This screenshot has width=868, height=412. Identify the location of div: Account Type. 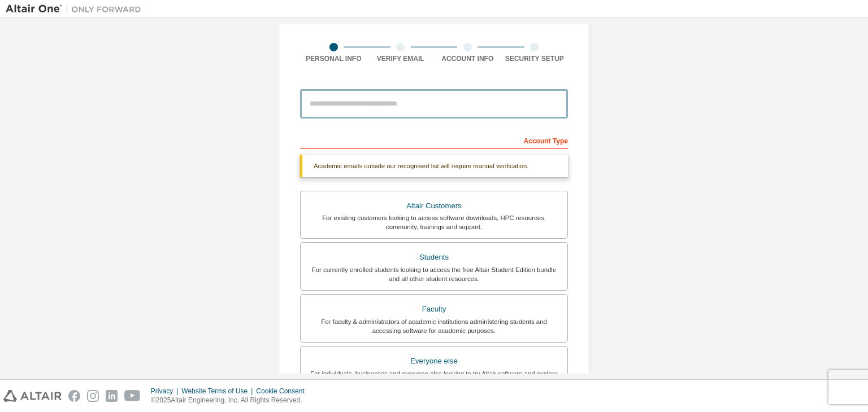
(434, 140).